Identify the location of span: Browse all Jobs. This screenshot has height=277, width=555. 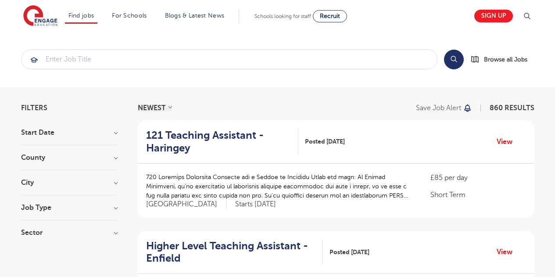
(505, 59).